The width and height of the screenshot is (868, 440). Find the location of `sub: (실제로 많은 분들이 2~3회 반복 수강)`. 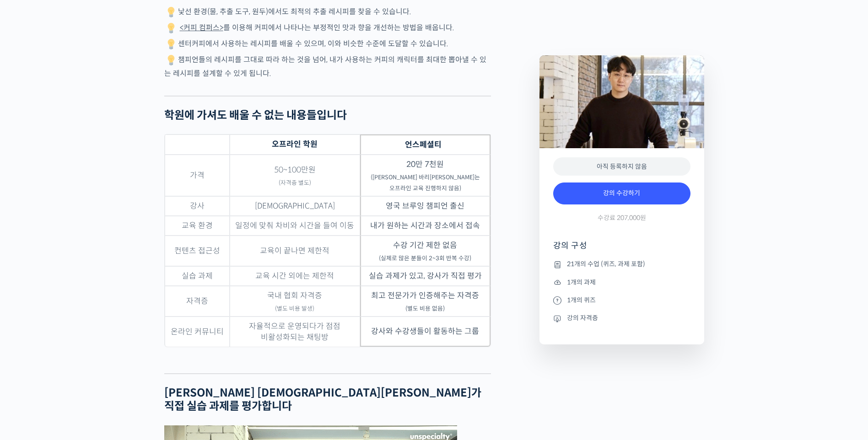

sub: (실제로 많은 분들이 2~3회 반복 수강) is located at coordinates (425, 258).